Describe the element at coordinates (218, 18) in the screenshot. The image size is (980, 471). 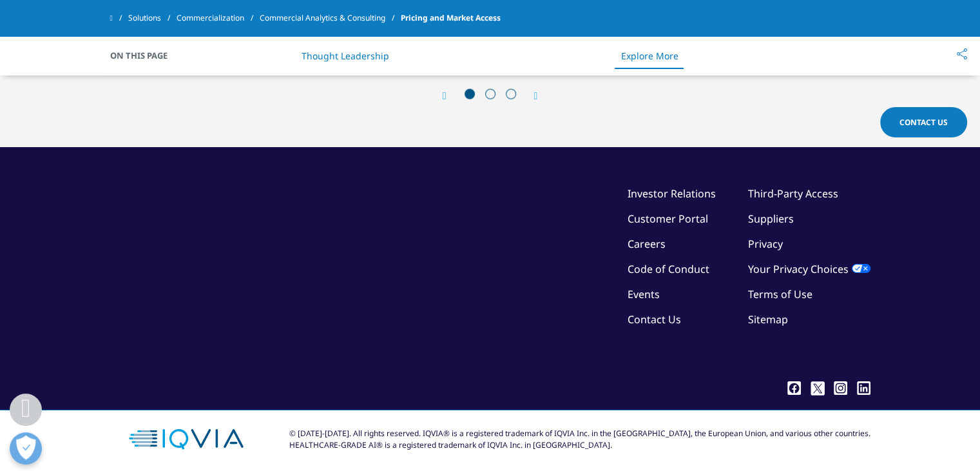
I see `a: Commercialization` at that location.